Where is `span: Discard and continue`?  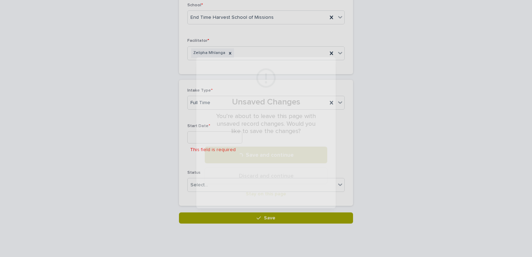 span: Discard and continue is located at coordinates (266, 176).